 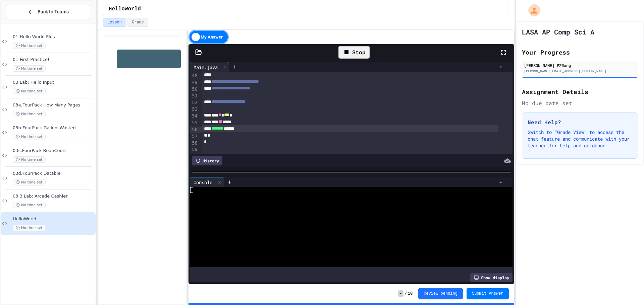 I want to click on div: Show display, so click(x=491, y=277).